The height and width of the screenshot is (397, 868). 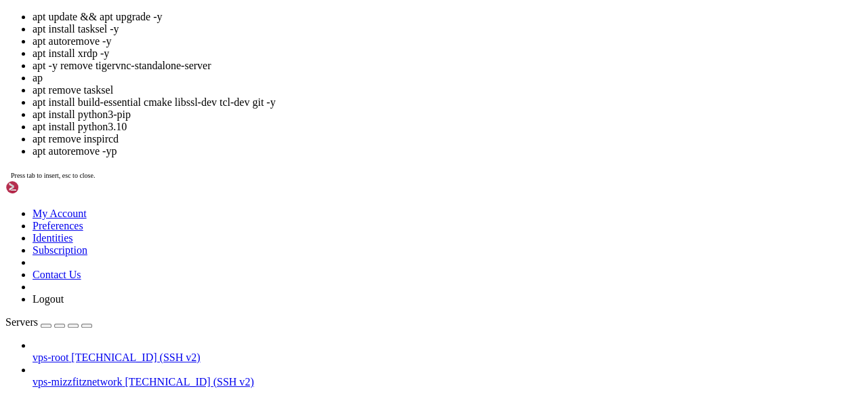 I want to click on x-row: Welcome to Ubuntu 22.04.1 LTS (GNU/Linux 5.15.0-46-generic x86_64), so click(x=348, y=11).